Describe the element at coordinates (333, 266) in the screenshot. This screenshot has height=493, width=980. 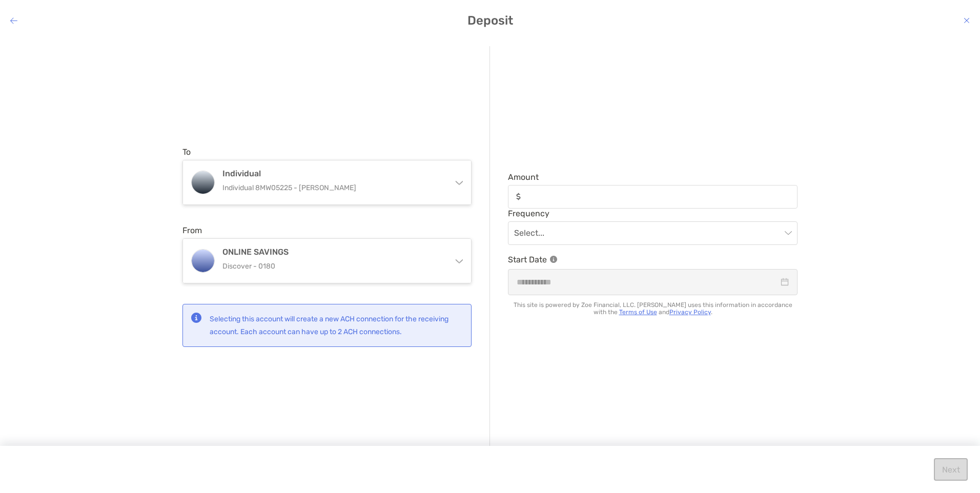
I see `p: Discover - 0180` at that location.